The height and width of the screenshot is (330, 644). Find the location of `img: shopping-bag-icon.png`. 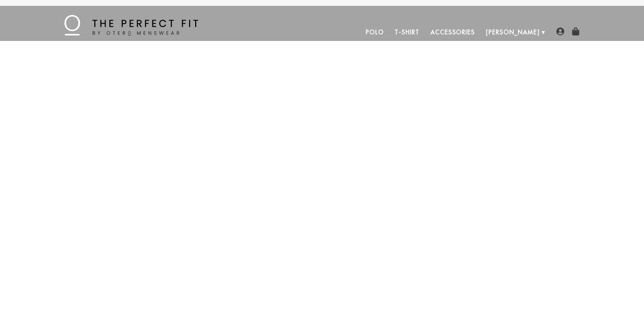

img: shopping-bag-icon.png is located at coordinates (576, 31).